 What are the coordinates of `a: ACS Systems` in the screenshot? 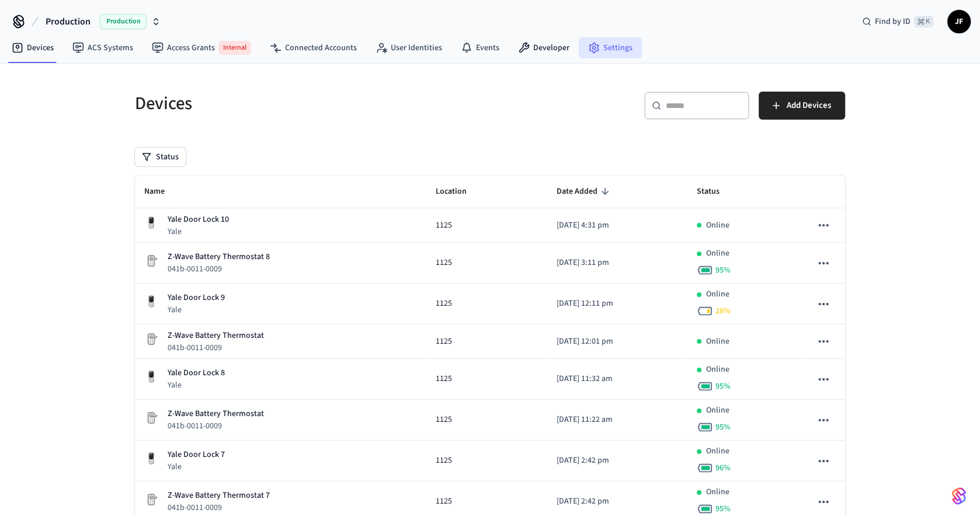 It's located at (102, 48).